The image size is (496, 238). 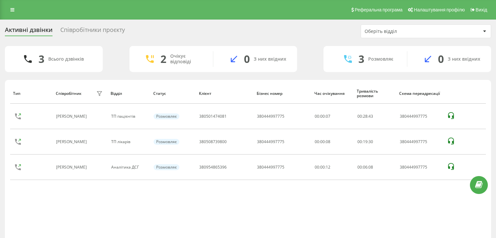 What do you see at coordinates (365, 141) in the screenshot?
I see `span: 19` at bounding box center [365, 141].